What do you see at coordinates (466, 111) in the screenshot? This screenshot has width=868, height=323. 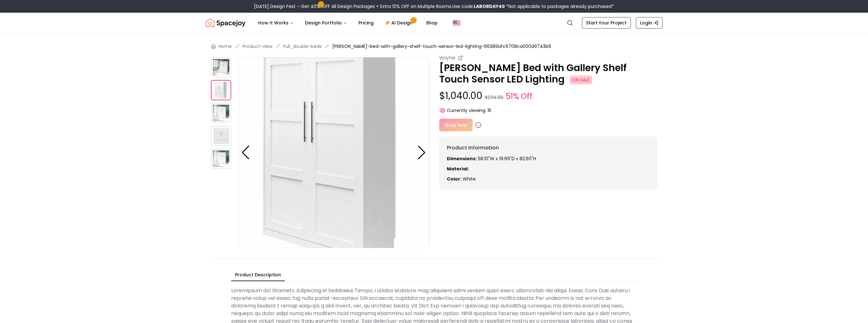 I see `span: Currently viewing:` at bounding box center [466, 111].